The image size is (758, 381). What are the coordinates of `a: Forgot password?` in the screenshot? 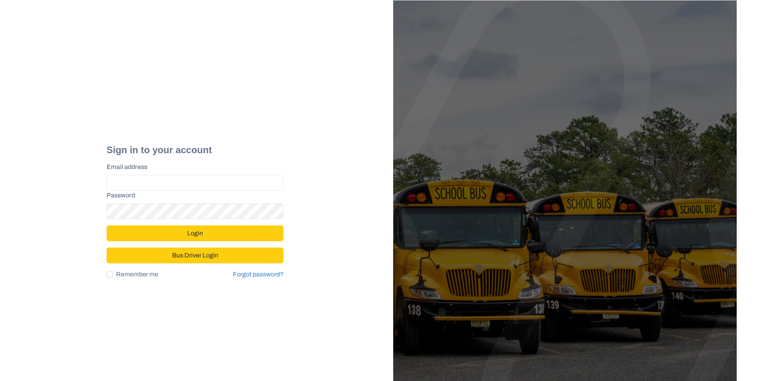 It's located at (258, 274).